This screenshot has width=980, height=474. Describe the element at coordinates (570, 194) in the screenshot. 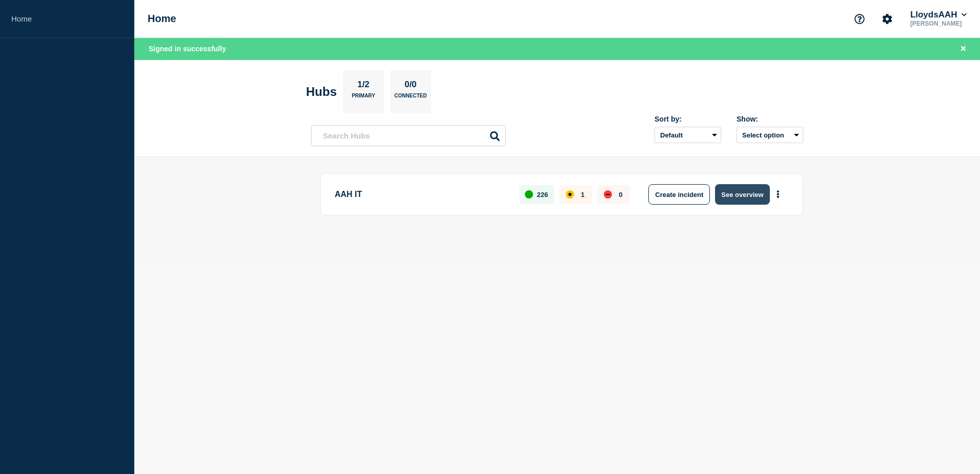

I see `div: affected` at that location.